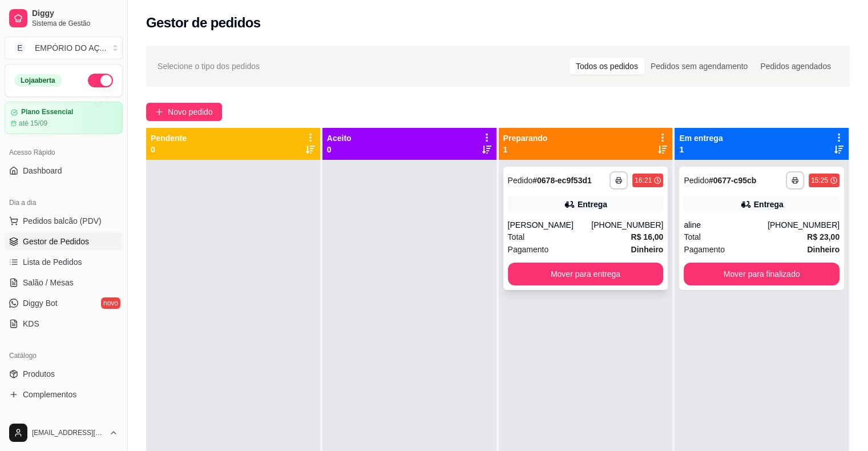 This screenshot has height=451, width=868. I want to click on a: Diggy Botnovo, so click(63, 303).